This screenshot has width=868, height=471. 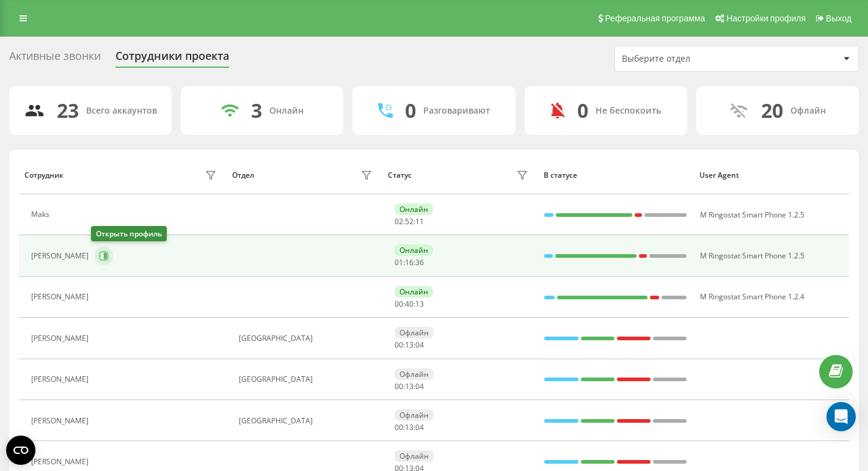 What do you see at coordinates (766, 18) in the screenshot?
I see `span: Настройки профиля` at bounding box center [766, 18].